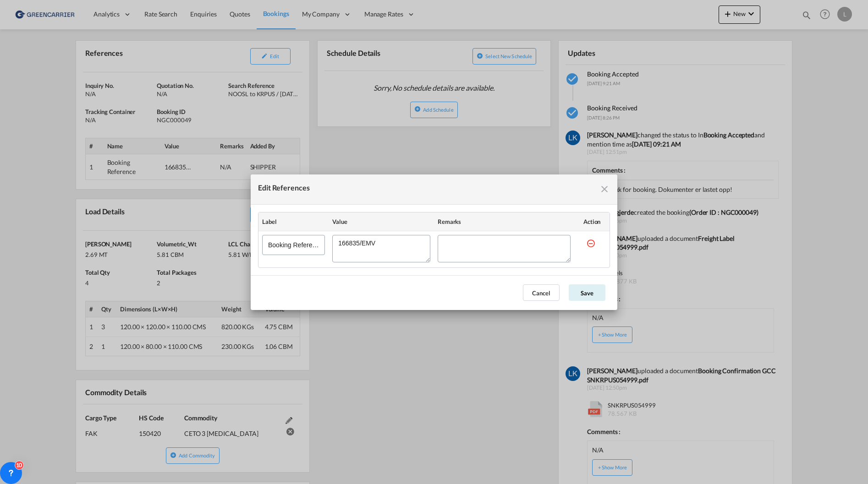 Image resolution: width=868 pixels, height=484 pixels. I want to click on button: Cancel, so click(541, 292).